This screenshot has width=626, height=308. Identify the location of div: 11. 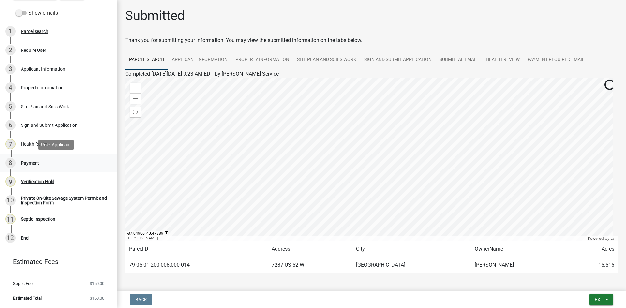
(10, 219).